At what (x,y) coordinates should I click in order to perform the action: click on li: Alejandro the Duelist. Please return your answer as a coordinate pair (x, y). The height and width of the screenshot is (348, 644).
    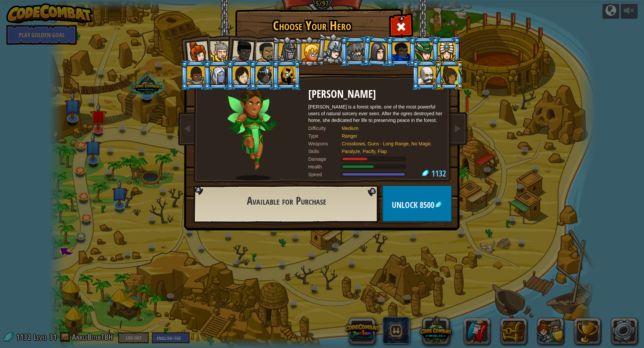
    Looking at the image, I should click on (264, 51).